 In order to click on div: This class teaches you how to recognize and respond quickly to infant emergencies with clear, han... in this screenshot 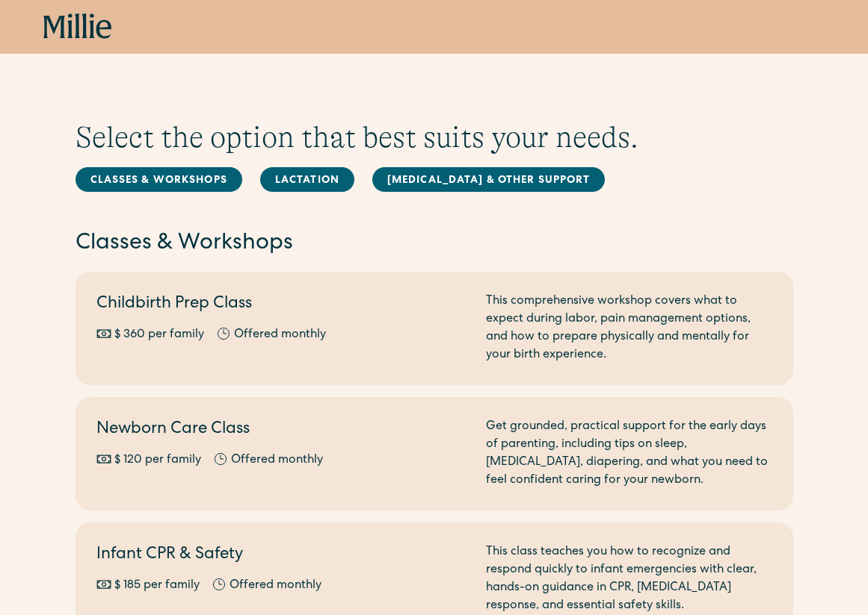, I will do `click(628, 580)`.